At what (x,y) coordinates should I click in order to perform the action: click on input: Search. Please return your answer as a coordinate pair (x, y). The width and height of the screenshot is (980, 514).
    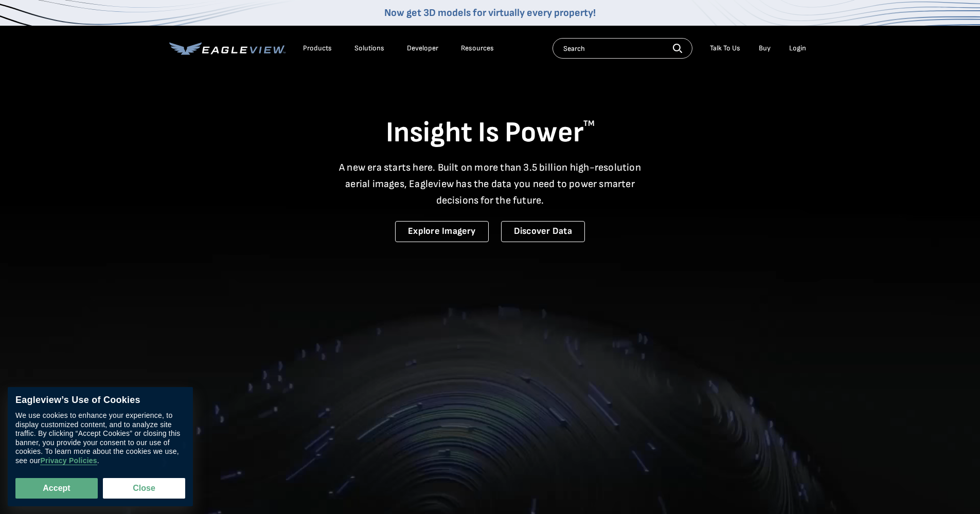
    Looking at the image, I should click on (623, 49).